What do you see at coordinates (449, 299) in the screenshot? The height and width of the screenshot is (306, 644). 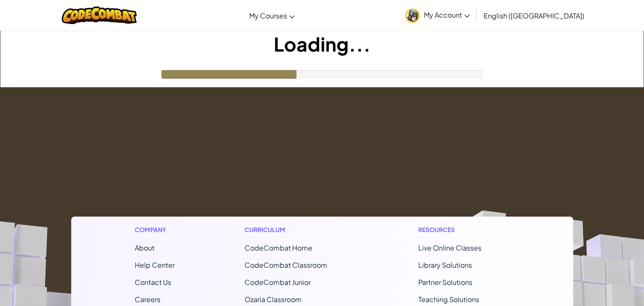 I see `a: Teaching Solutions` at bounding box center [449, 299].